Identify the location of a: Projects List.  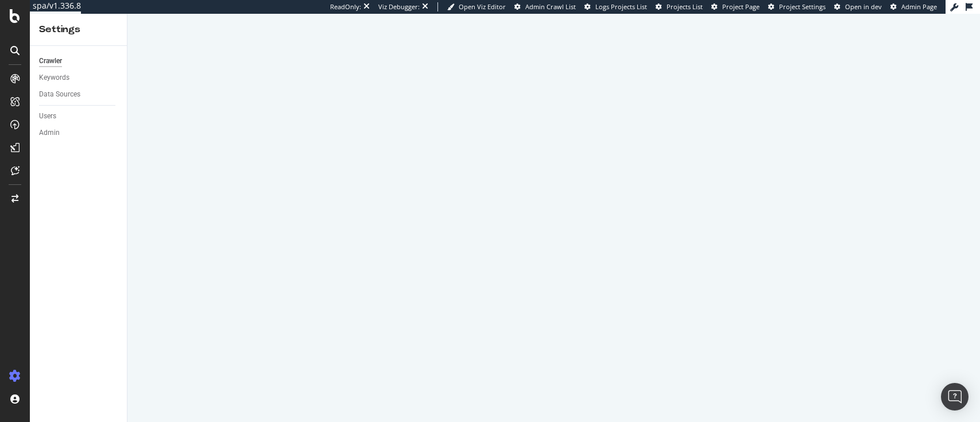
(679, 7).